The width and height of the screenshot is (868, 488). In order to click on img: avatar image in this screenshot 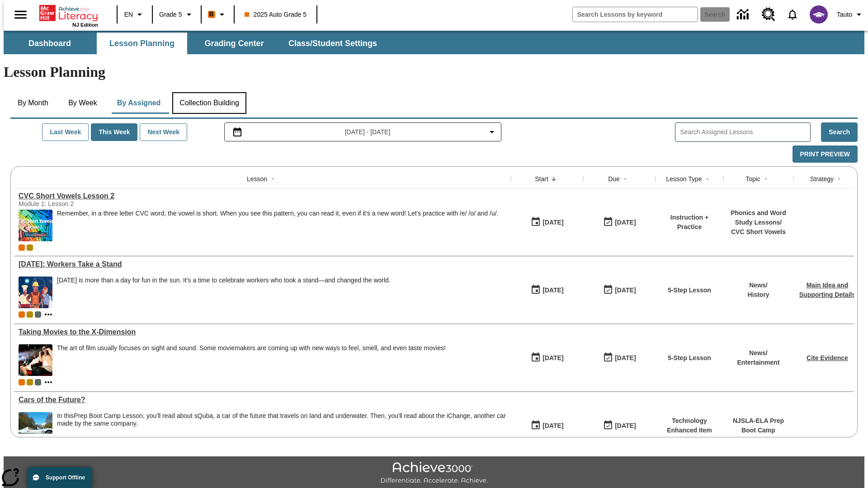, I will do `click(819, 14)`.